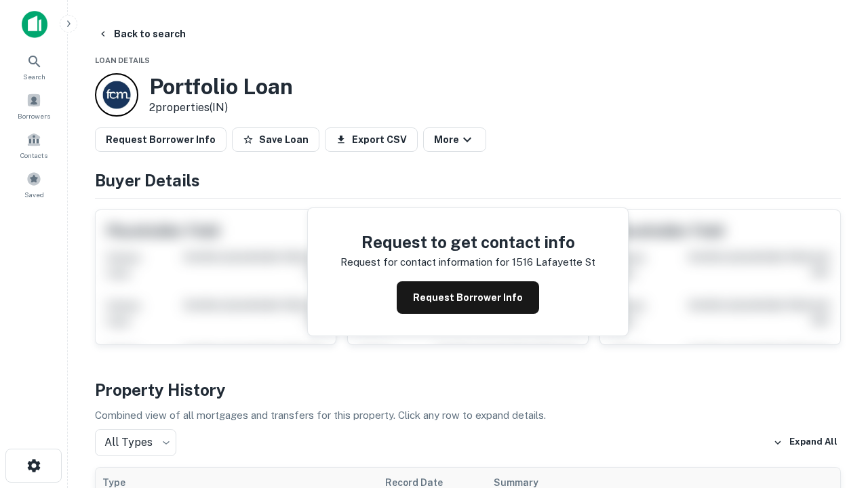 The width and height of the screenshot is (868, 488). I want to click on button: More, so click(455, 139).